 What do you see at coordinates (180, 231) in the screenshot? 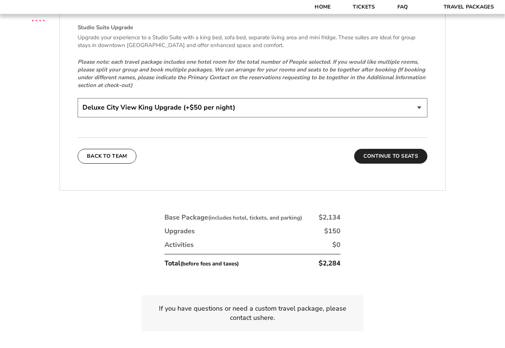
I see `div: Upgrades` at bounding box center [180, 231].